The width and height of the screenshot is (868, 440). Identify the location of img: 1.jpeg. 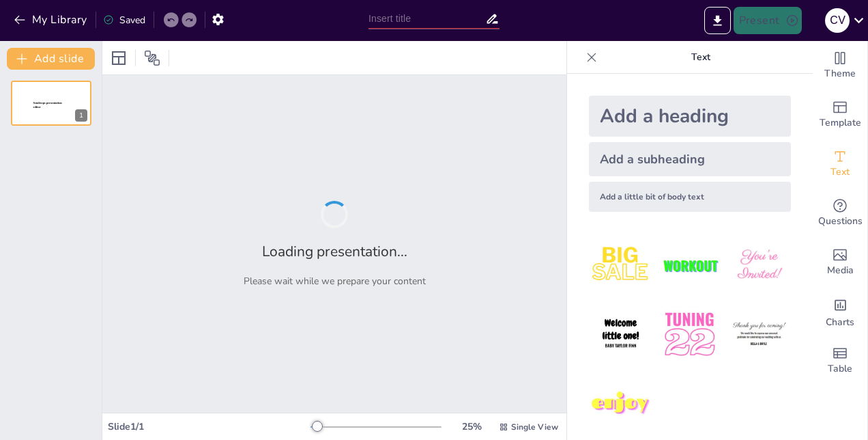
(621, 265).